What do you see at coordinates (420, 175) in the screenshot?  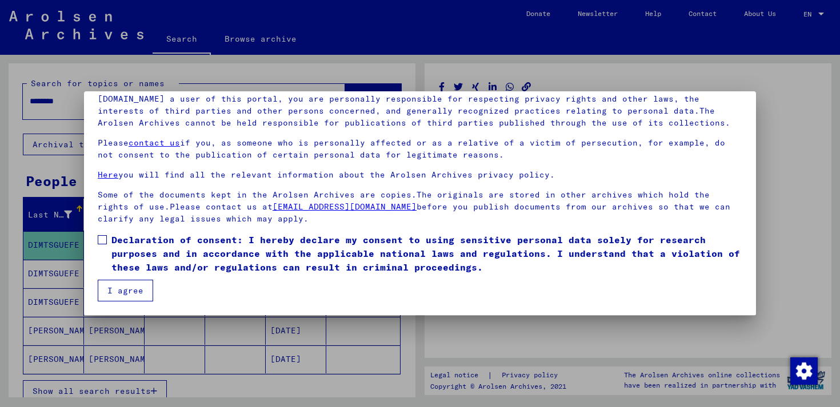 I see `p: you will find all the relevant information about the Arolsen Archives privacy policy.` at bounding box center [420, 175].